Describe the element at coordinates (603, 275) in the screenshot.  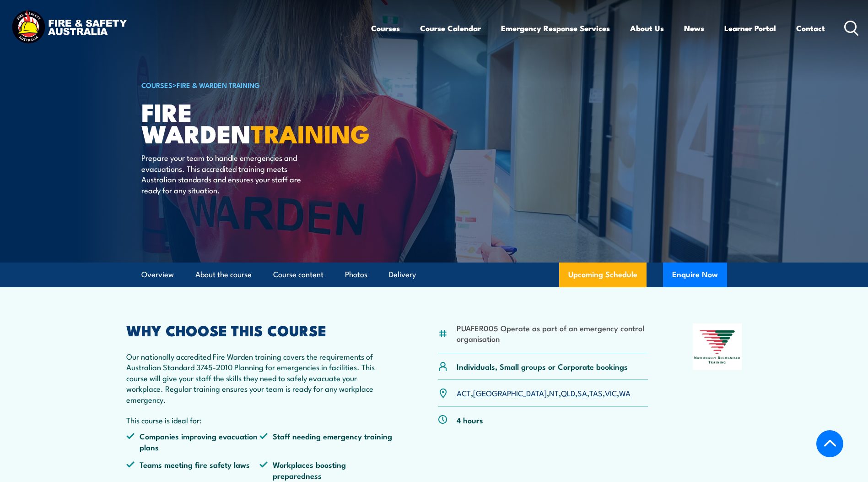
I see `a: Upcoming Schedule` at that location.